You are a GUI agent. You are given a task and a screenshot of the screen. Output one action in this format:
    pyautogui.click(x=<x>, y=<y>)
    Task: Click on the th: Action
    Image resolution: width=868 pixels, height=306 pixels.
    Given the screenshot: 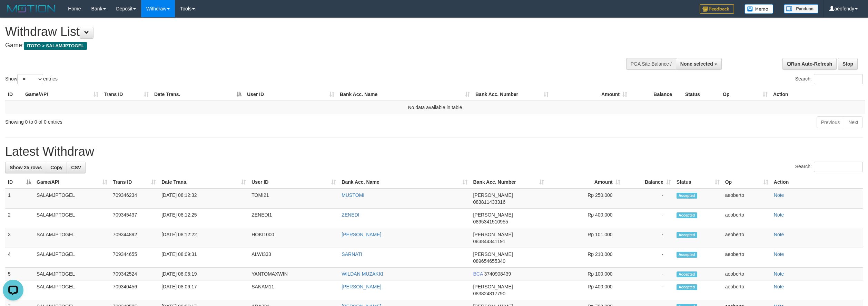 What is the action you would take?
    pyautogui.click(x=817, y=94)
    